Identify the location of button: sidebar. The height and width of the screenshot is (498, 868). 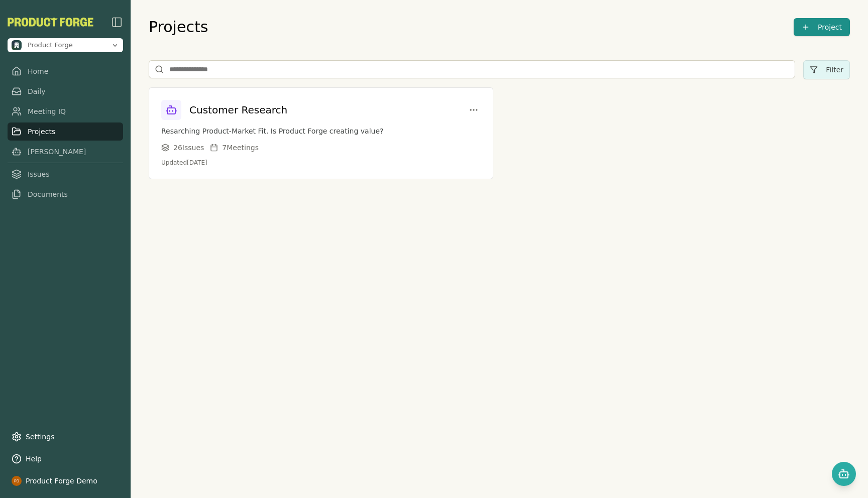
(117, 22).